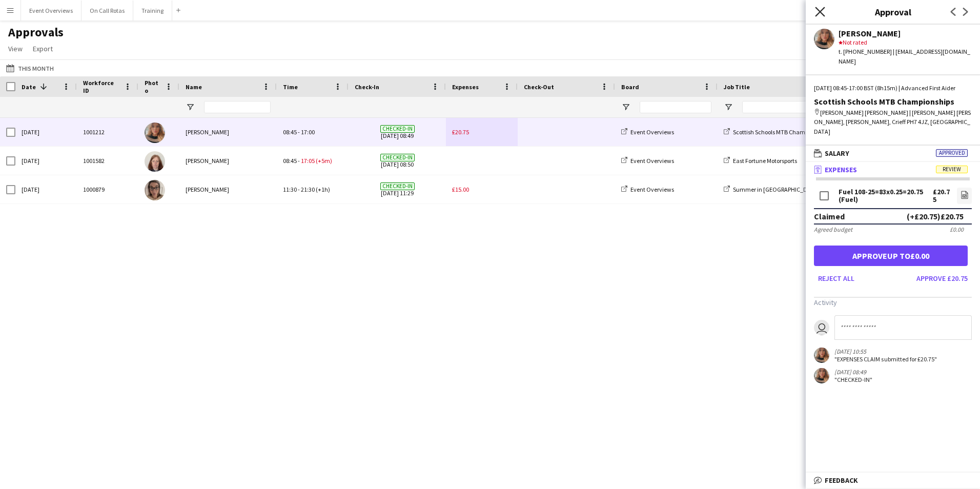 The image size is (980, 489). What do you see at coordinates (101, 86) in the screenshot?
I see `span: Workforce ID` at bounding box center [101, 86].